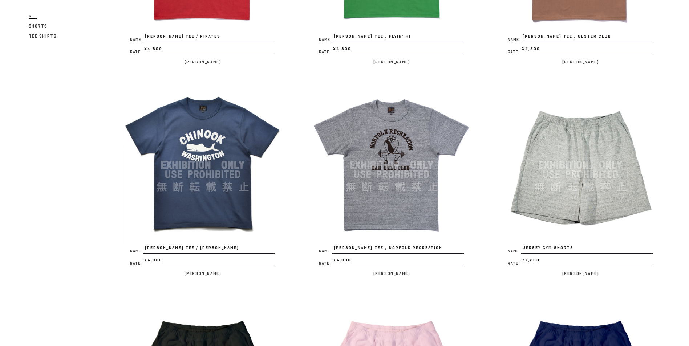 This screenshot has width=689, height=346. Describe the element at coordinates (203, 165) in the screenshot. I see `img: JOE MCCOY TEE / CHINOOK` at that location.